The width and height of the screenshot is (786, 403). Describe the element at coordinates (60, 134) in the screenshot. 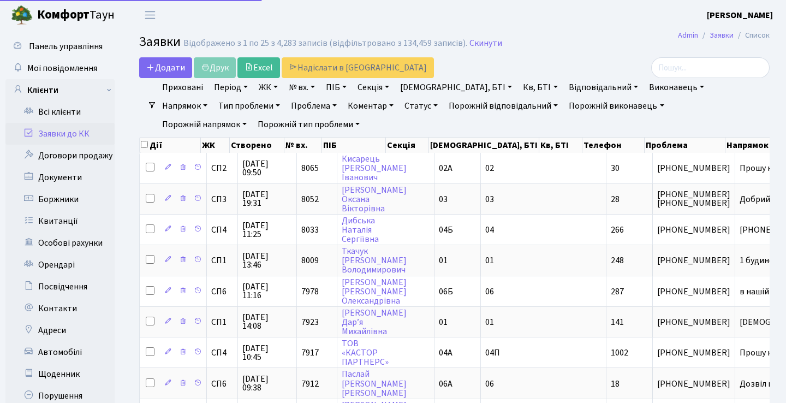

I see `a: Заявки до КК` at that location.